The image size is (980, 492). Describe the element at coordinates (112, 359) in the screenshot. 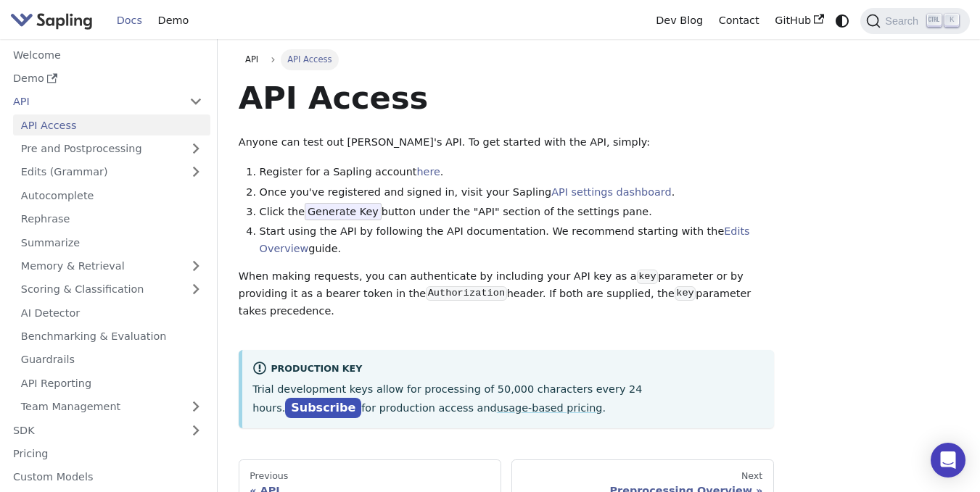

I see `a: Guardrails` at that location.